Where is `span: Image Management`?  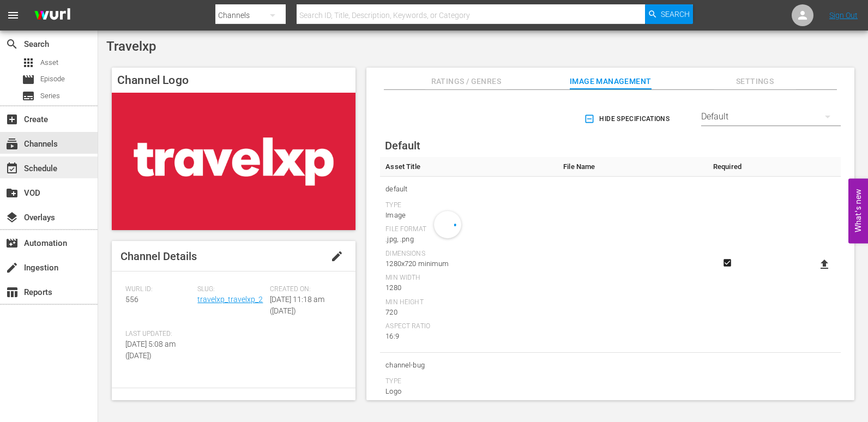
span: Image Management is located at coordinates (611, 81).